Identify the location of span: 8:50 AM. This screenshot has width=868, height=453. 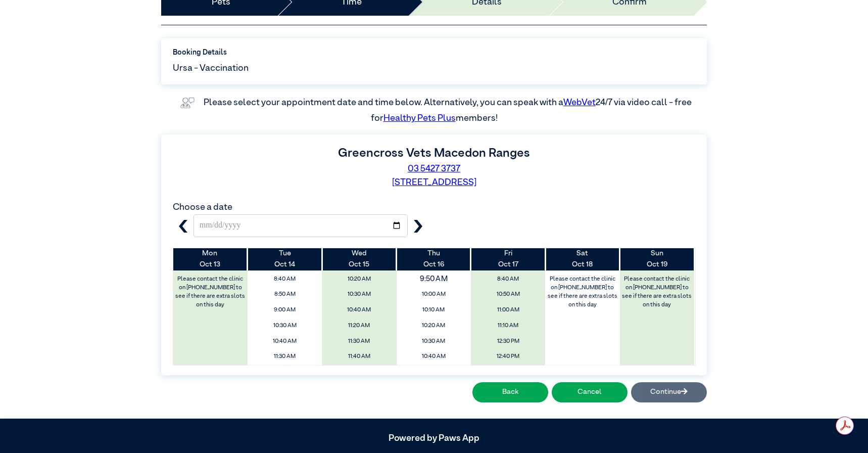
(284, 295).